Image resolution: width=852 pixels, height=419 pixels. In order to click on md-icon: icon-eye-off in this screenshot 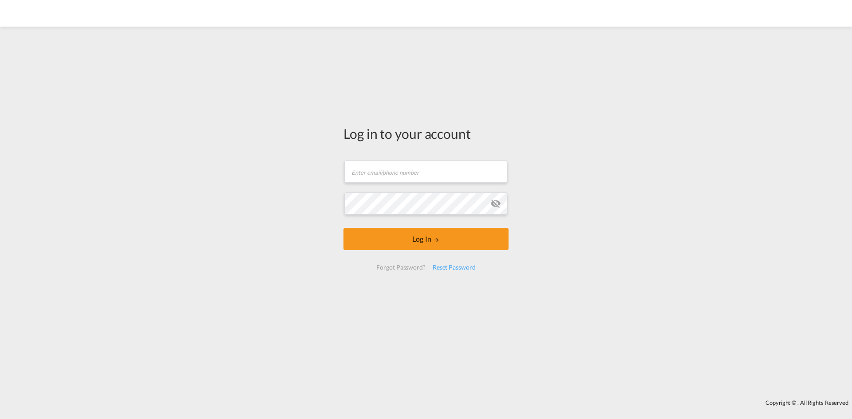, I will do `click(496, 204)`.